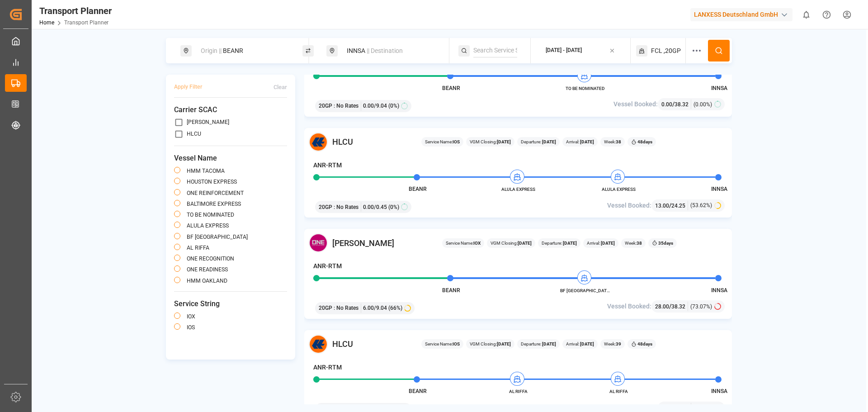 This screenshot has width=868, height=412. What do you see at coordinates (662, 206) in the screenshot?
I see `span: 13.00` at bounding box center [662, 206].